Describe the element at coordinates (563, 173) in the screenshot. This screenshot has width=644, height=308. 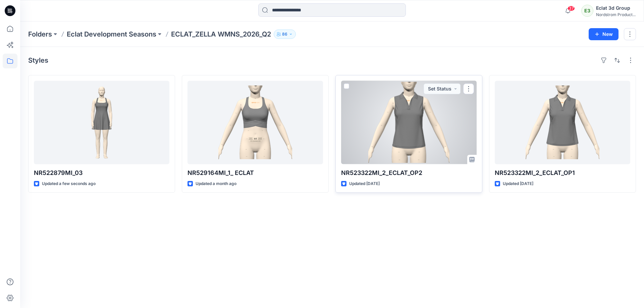
I see `p: NR523322MI_2_ECLAT_OP1` at that location.